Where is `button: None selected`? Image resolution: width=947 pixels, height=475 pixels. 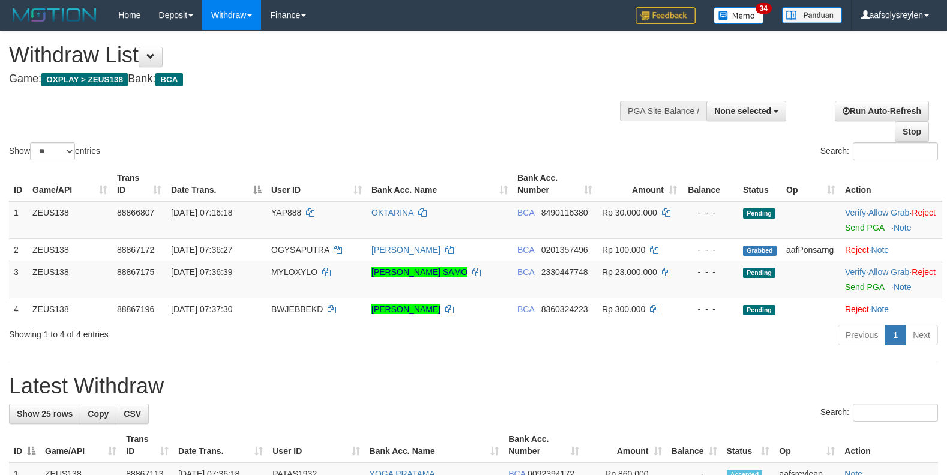 button: None selected is located at coordinates (746, 111).